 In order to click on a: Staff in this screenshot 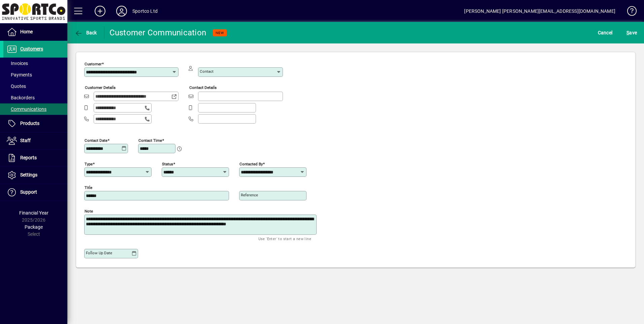, I will do `click(35, 141)`.